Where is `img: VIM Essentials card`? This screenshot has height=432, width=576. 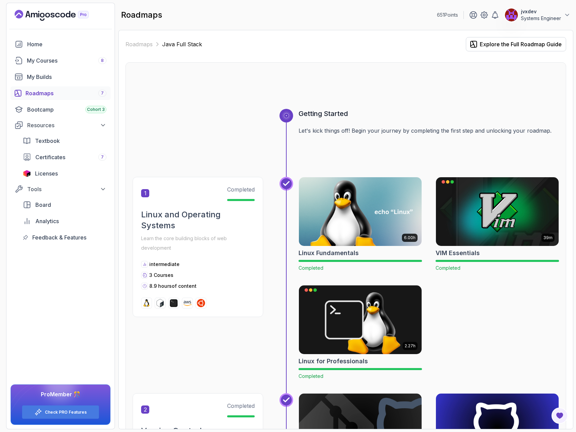 img: VIM Essentials card is located at coordinates (497, 212).